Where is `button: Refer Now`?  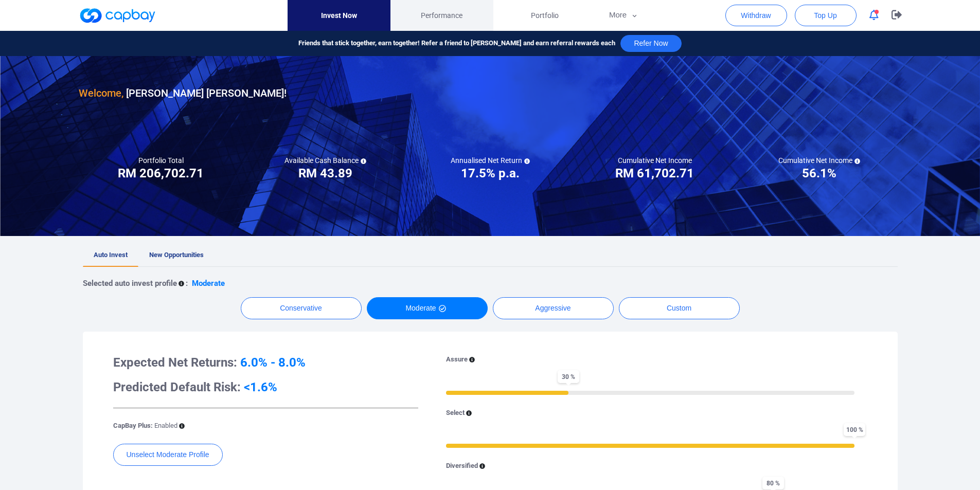
button: Refer Now is located at coordinates (651, 43).